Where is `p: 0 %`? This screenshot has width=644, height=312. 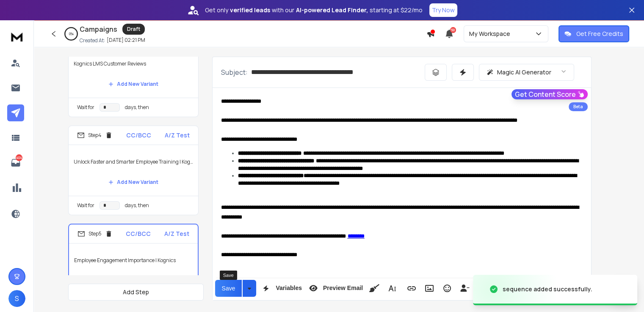
p: 0 % is located at coordinates (71, 34).